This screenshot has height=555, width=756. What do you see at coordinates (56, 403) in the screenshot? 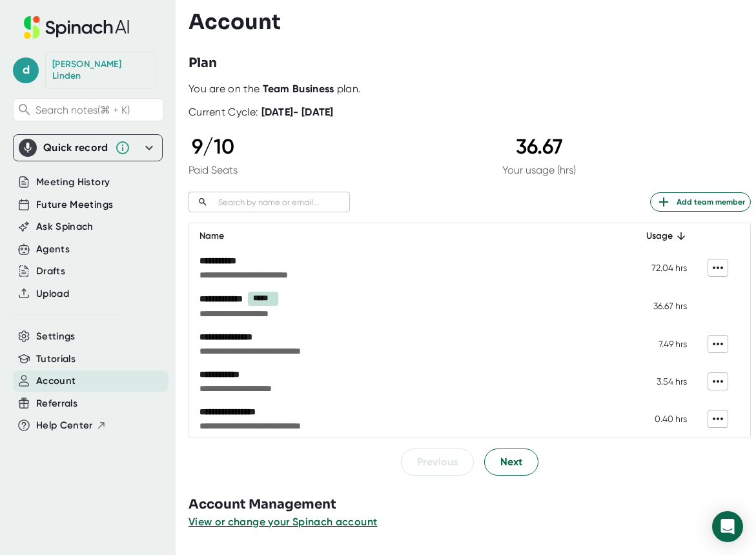
I see `button: Referrals` at bounding box center [56, 403].